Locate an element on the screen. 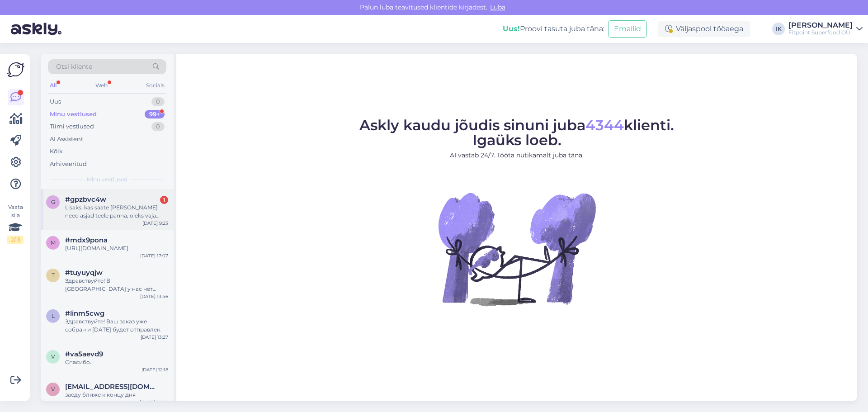  span: 4344 is located at coordinates (605, 125).